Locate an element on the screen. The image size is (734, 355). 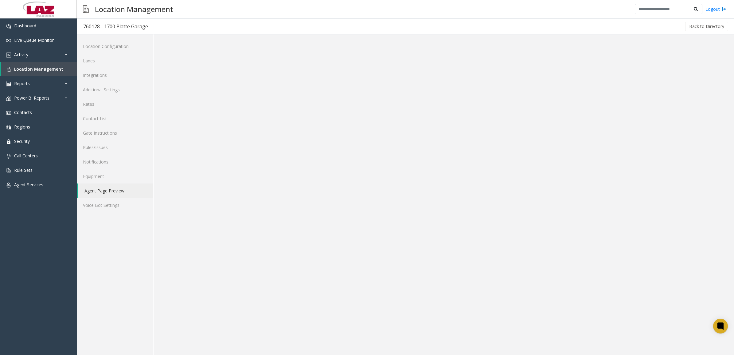
span: Rule Sets is located at coordinates (23, 170).